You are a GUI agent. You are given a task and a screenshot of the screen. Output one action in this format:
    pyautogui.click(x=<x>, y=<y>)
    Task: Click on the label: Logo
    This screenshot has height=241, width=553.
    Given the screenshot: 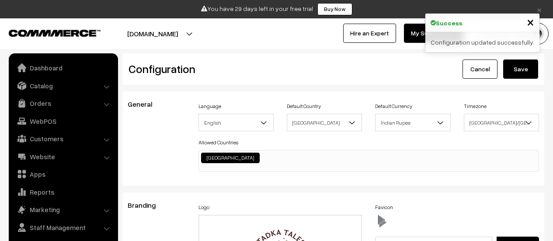 What is the action you would take?
    pyautogui.click(x=204, y=207)
    